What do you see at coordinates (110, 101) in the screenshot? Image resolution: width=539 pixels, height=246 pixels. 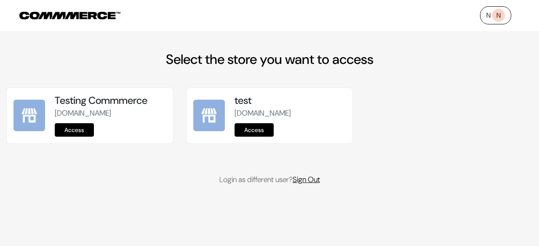 I see `h5: Testing Commmerce` at bounding box center [110, 101].